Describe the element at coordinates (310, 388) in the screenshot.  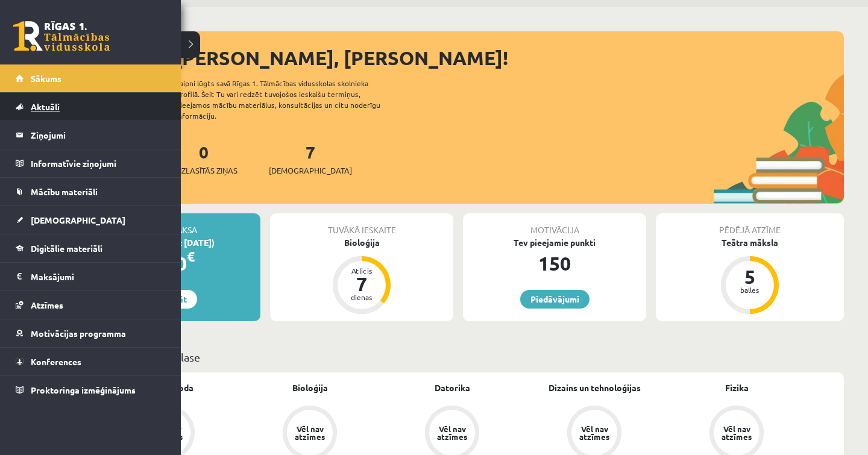
I see `a: Bioloģija` at that location.